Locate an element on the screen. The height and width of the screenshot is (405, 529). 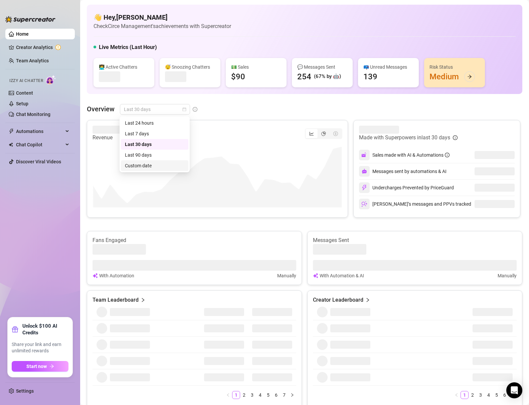
img: AI Chatter is located at coordinates (51, 80).